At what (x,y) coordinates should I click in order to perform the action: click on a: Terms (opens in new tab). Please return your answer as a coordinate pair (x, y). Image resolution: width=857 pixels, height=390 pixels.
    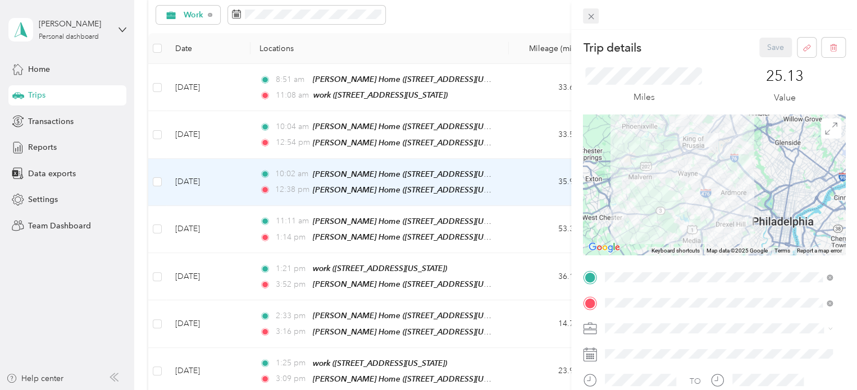
    Looking at the image, I should click on (782, 250).